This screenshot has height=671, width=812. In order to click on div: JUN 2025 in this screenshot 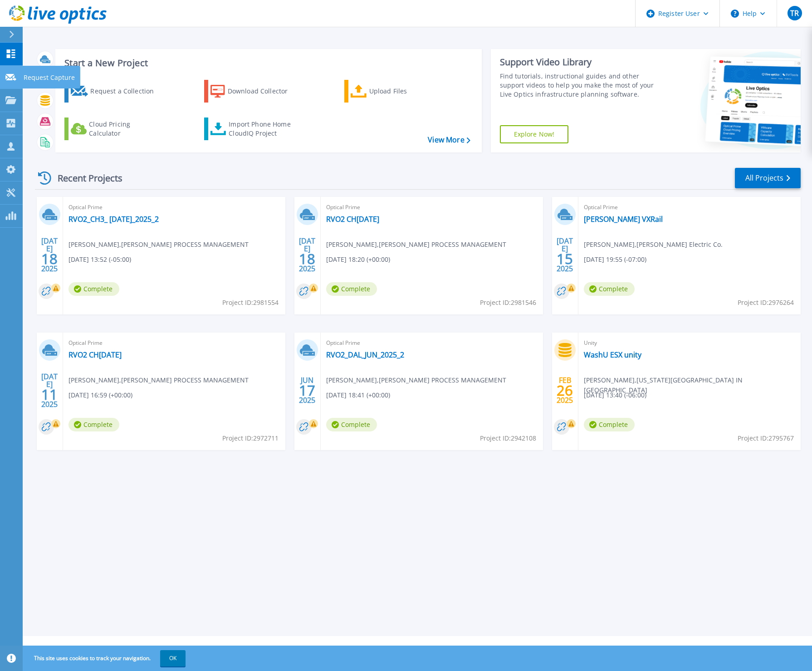, I will do `click(307, 390)`.